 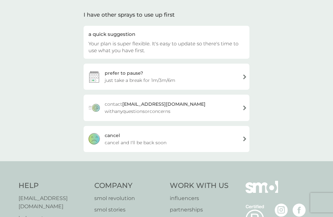 I want to click on h4: Work With Us, so click(x=199, y=185).